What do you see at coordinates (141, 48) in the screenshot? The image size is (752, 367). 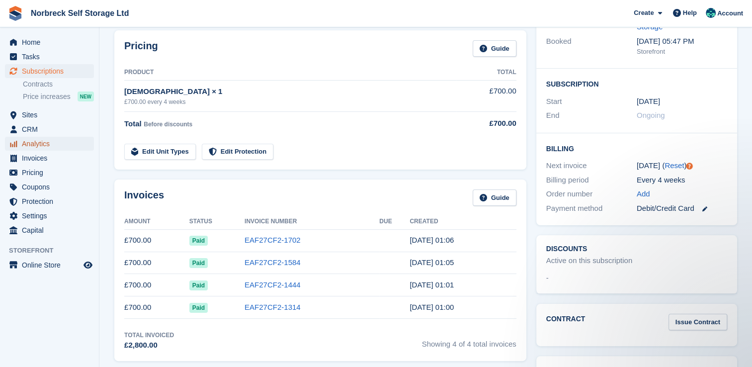 I see `h2: Pricing` at bounding box center [141, 48].